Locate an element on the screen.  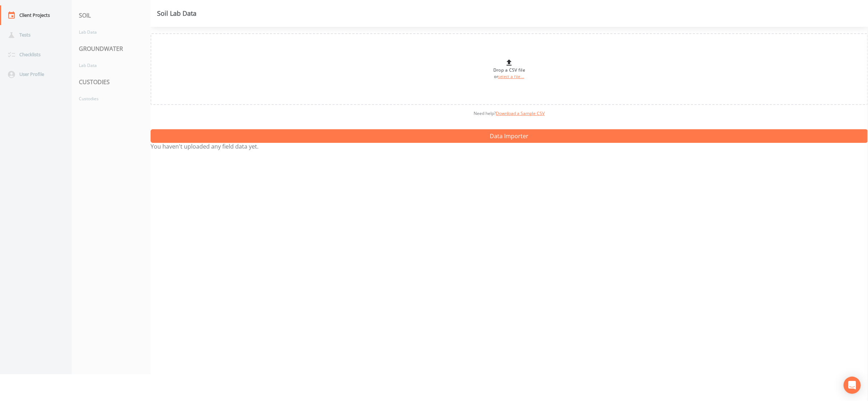
div: SOIL is located at coordinates (111, 15).